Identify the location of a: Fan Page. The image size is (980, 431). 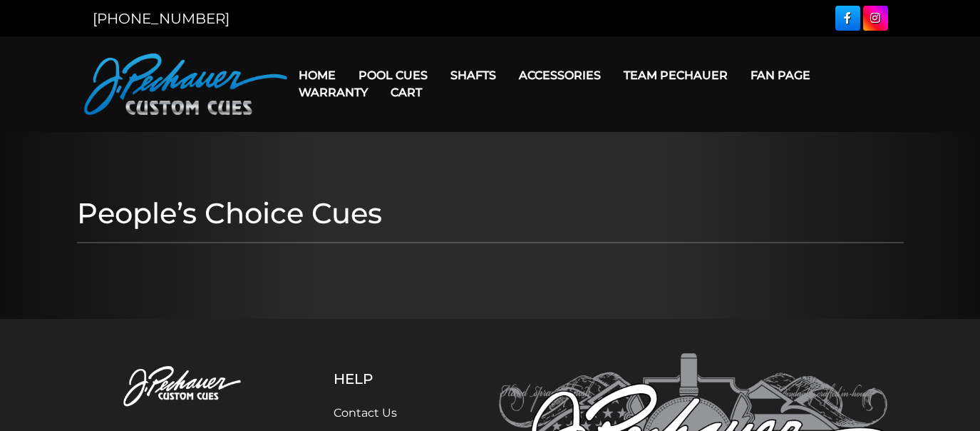
(780, 75).